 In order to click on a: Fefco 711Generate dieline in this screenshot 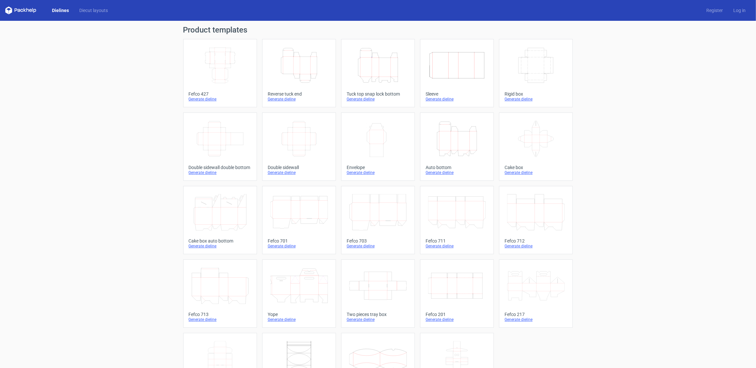, I will do `click(457, 220)`.